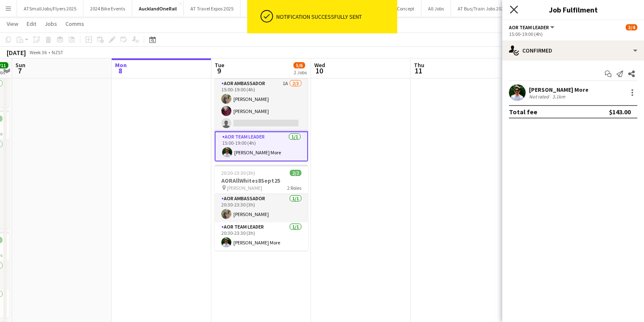 Image resolution: width=644 pixels, height=322 pixels. What do you see at coordinates (121, 65) in the screenshot?
I see `span: Mon` at bounding box center [121, 65].